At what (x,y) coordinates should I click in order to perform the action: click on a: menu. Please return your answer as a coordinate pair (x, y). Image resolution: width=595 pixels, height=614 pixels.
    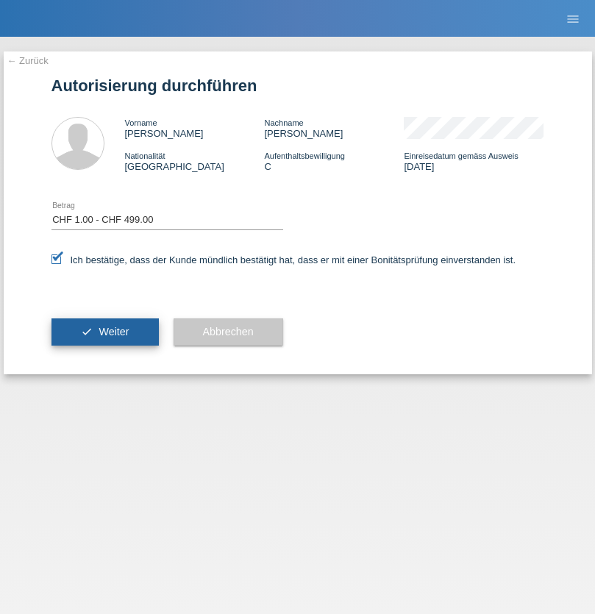
    Looking at the image, I should click on (573, 18).